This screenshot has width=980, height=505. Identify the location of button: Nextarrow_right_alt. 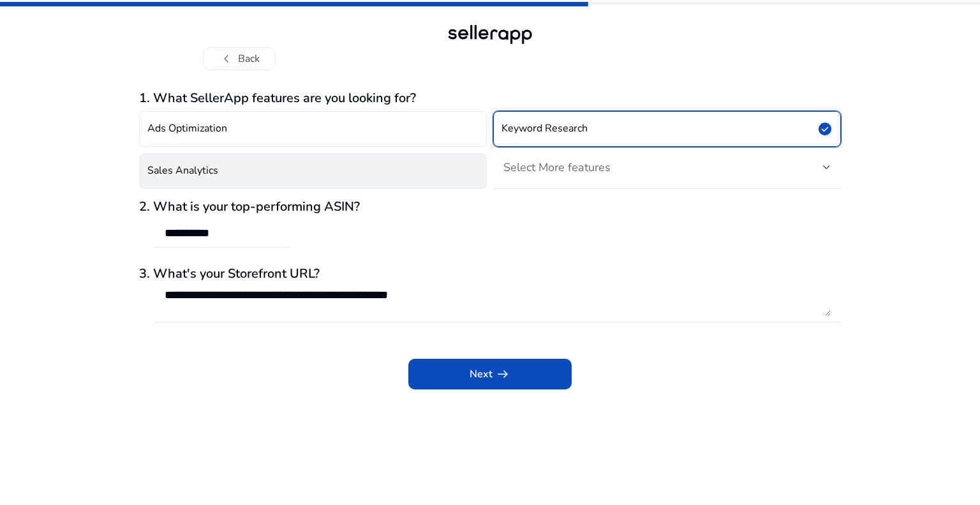
(490, 374).